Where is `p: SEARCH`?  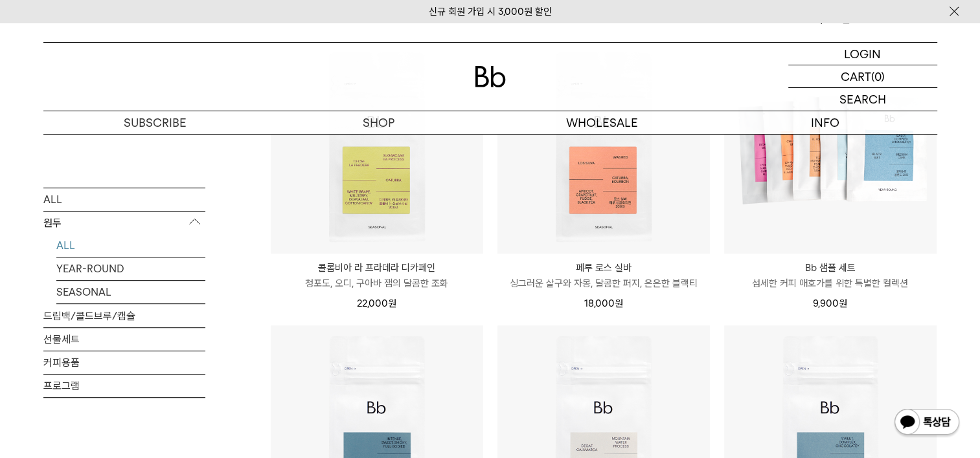
p: SEARCH is located at coordinates (863, 99).